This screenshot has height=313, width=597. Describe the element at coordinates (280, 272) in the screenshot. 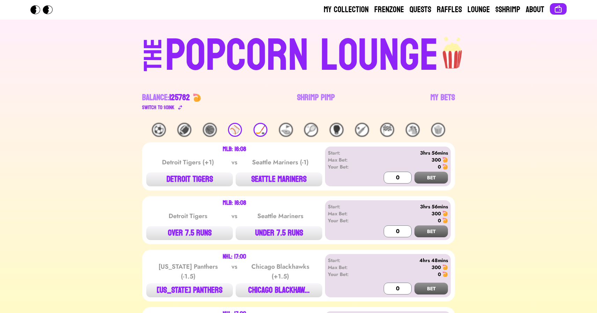

I see `div: Chicago Blackhawks (+1.5)` at that location.